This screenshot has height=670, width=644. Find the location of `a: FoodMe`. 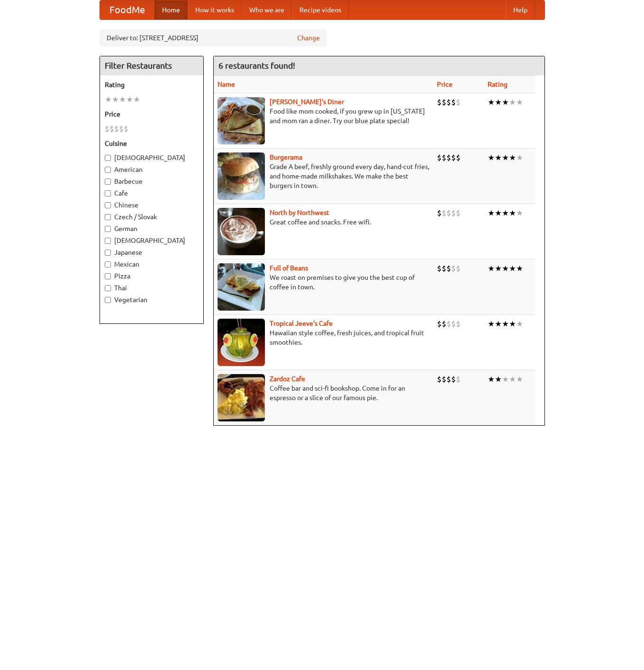

a: FoodMe is located at coordinates (127, 10).